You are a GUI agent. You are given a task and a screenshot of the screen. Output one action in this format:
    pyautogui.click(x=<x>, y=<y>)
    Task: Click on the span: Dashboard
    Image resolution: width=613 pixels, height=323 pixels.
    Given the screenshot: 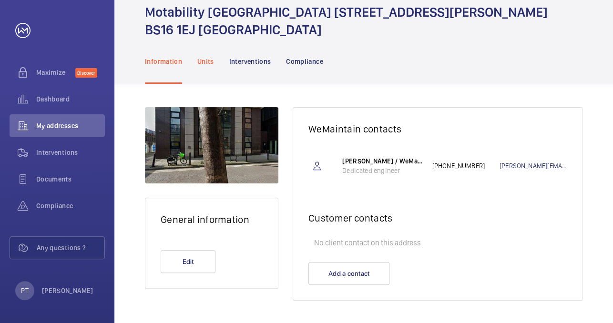 What is the action you would take?
    pyautogui.click(x=71, y=99)
    